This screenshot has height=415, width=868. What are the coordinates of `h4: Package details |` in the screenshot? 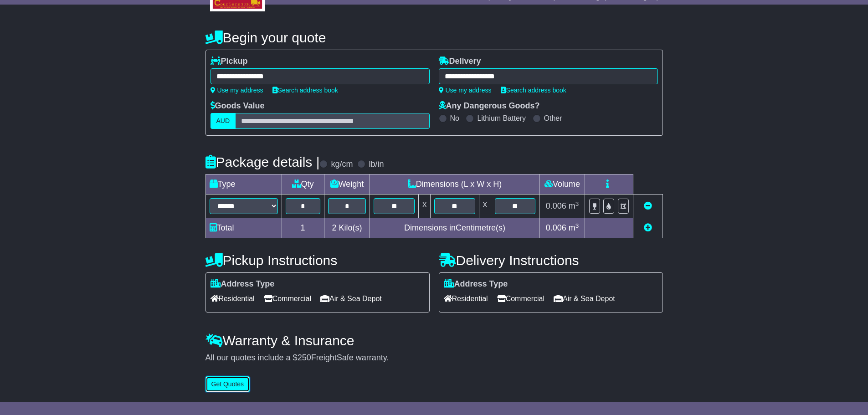 It's located at (263, 162).